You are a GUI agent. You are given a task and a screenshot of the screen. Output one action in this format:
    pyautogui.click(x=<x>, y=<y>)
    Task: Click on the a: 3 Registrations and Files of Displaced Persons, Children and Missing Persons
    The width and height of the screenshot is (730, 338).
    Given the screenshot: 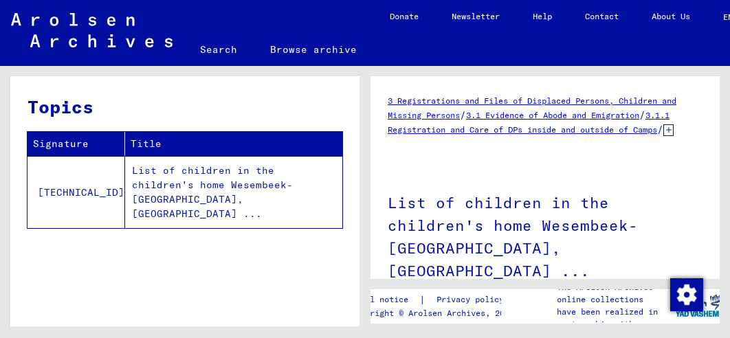 What is the action you would take?
    pyautogui.click(x=532, y=108)
    